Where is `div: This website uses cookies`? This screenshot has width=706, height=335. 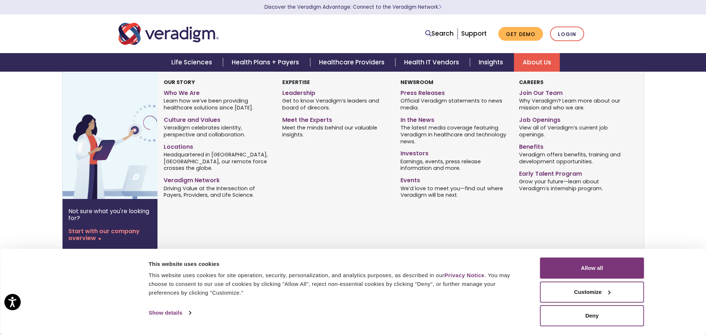
div: This website uses cookies is located at coordinates (336, 264).